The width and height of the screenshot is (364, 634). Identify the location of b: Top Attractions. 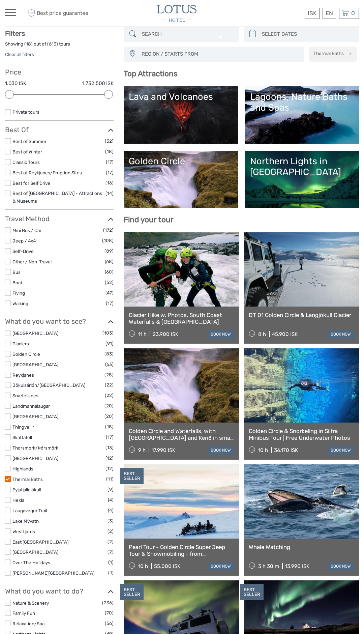
(150, 74).